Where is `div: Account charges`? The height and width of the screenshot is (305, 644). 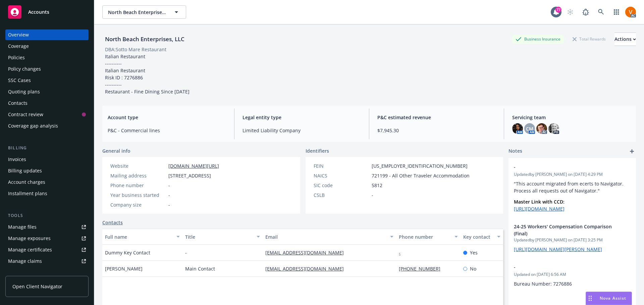 div: Account charges is located at coordinates (26, 183).